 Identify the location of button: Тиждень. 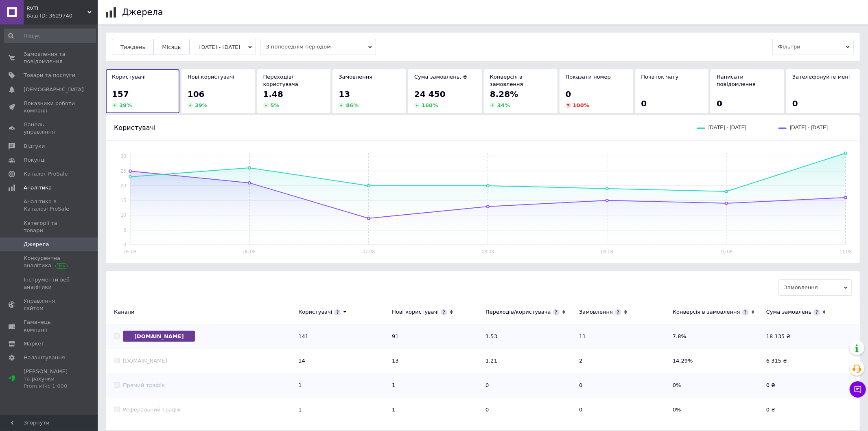
(133, 47).